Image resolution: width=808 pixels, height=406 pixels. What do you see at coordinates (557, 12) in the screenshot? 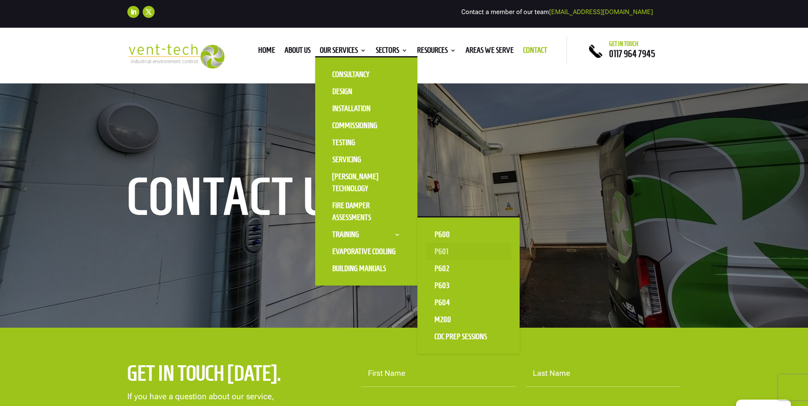
I see `span: Contact a member of our team` at bounding box center [557, 12].